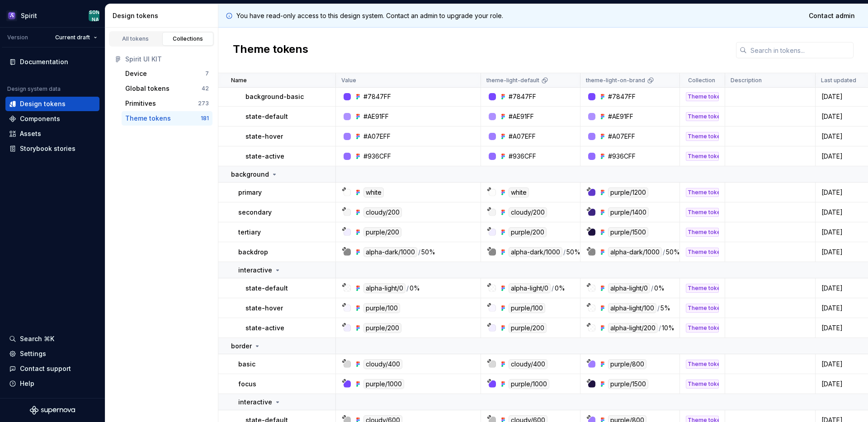 This screenshot has height=422, width=868. What do you see at coordinates (167, 103) in the screenshot?
I see `button: Primitives273` at bounding box center [167, 103].